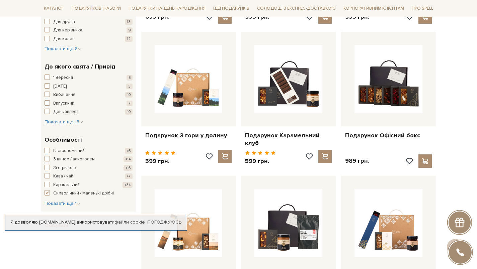 The width and height of the screenshot is (477, 269). I want to click on button: Випускний 7, so click(88, 104).